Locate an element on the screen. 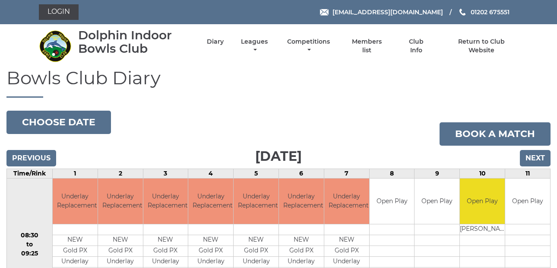  td: 6 is located at coordinates (301, 173).